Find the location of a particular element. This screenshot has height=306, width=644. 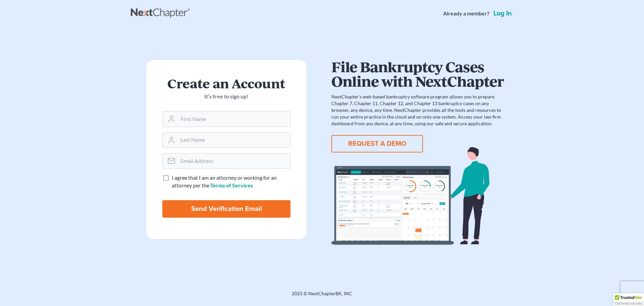

strong: Already a member? is located at coordinates (467, 13).